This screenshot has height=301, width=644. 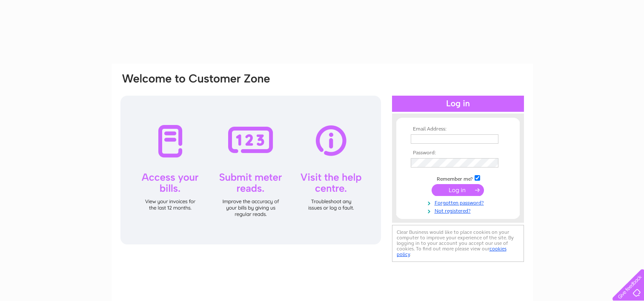 What do you see at coordinates (459, 243) in the screenshot?
I see `div: Clear Business would like to place cookies on your computer to improve your experience of the sit...` at bounding box center [459, 243].